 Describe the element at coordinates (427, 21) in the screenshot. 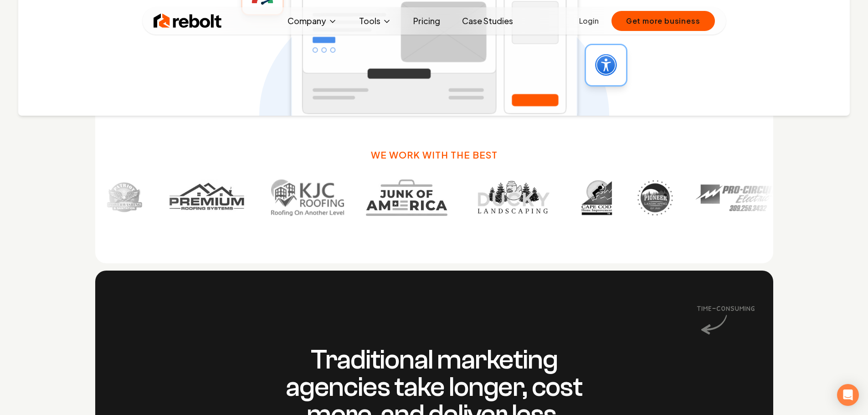

I see `a: Pricing` at that location.